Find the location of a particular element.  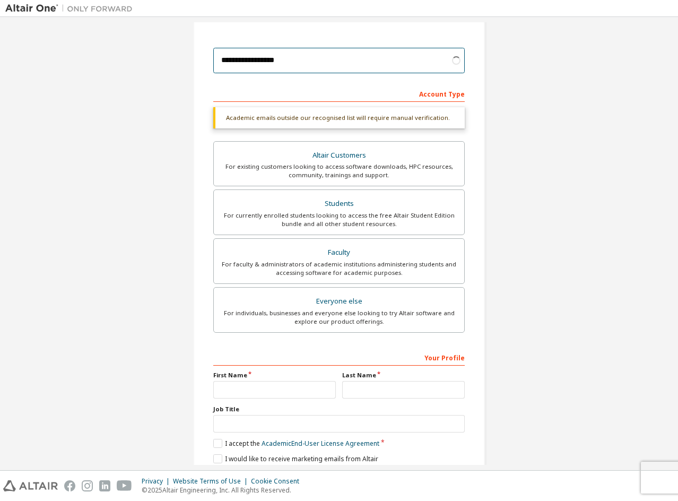

div: Cookie Consent is located at coordinates (278, 481).